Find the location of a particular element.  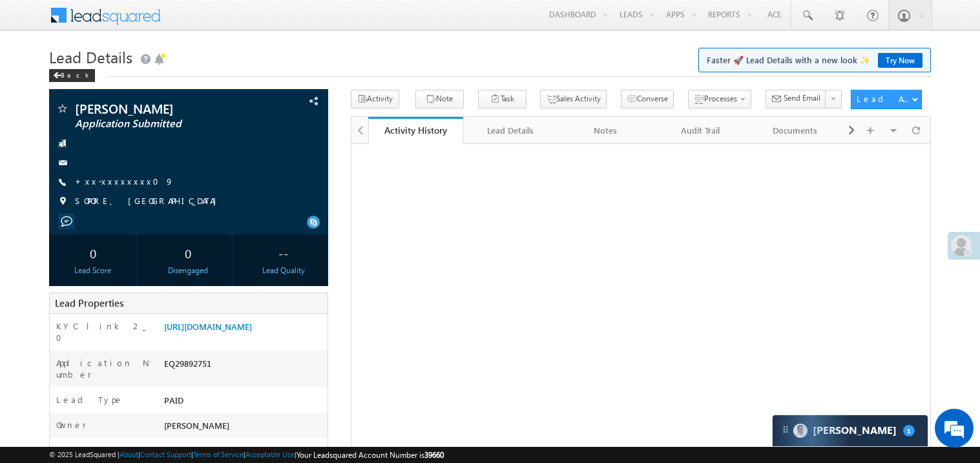

button: Activity is located at coordinates (375, 99).